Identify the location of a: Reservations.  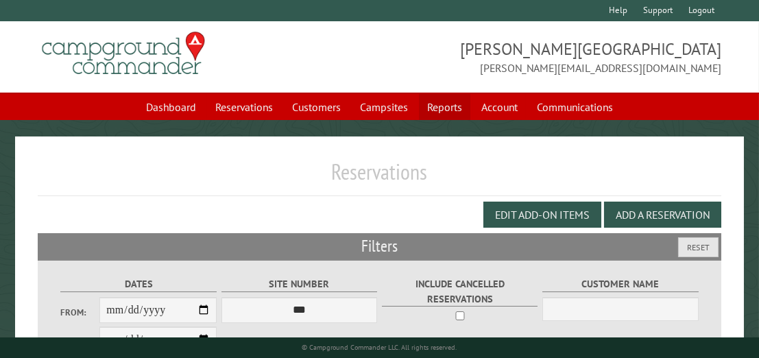
(244, 107).